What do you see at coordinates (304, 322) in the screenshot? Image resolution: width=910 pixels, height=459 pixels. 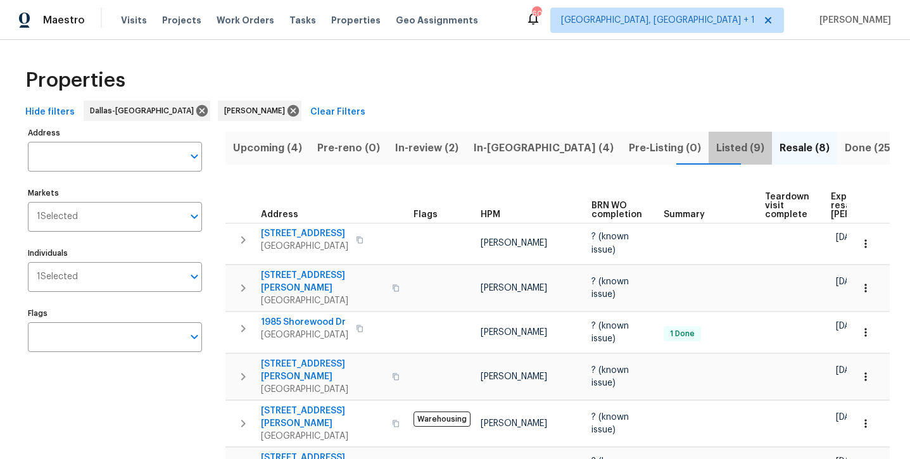 I see `span: 1985 Shorewood Dr` at bounding box center [304, 322].